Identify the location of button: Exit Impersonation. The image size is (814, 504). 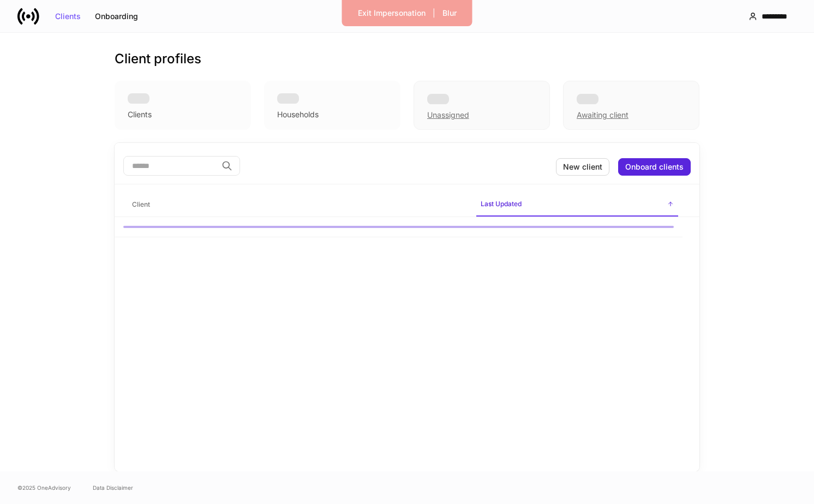
(392, 13).